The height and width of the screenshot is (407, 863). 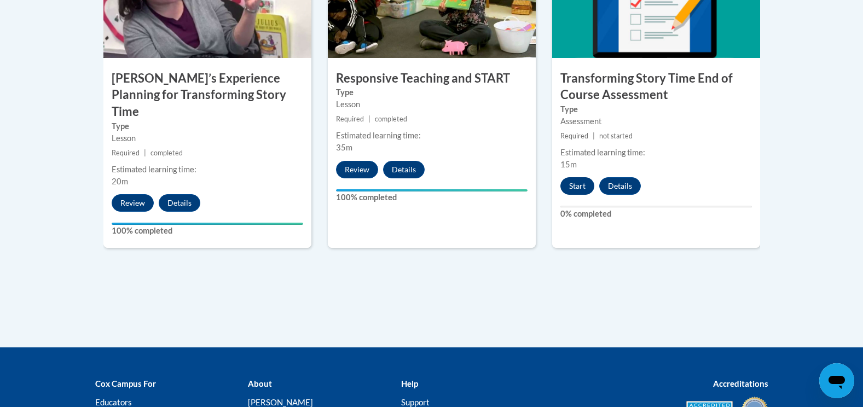 What do you see at coordinates (615, 136) in the screenshot?
I see `span: not started` at bounding box center [615, 136].